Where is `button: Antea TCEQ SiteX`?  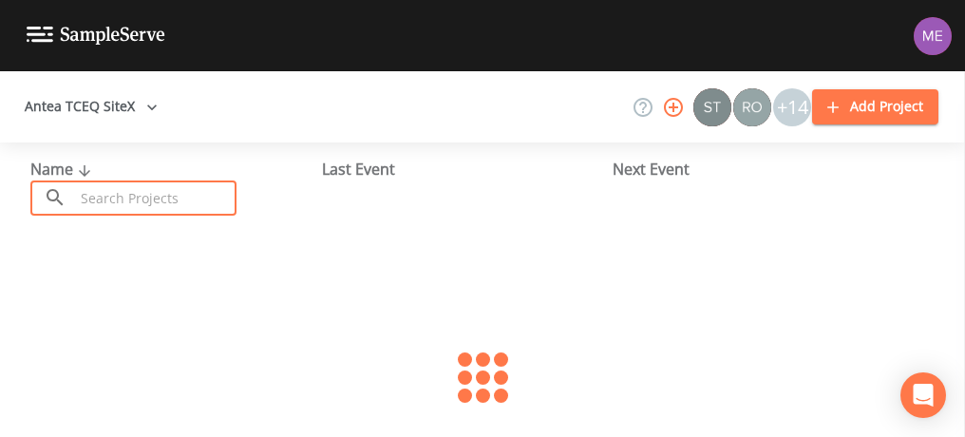
button: Antea TCEQ SiteX is located at coordinates (91, 106).